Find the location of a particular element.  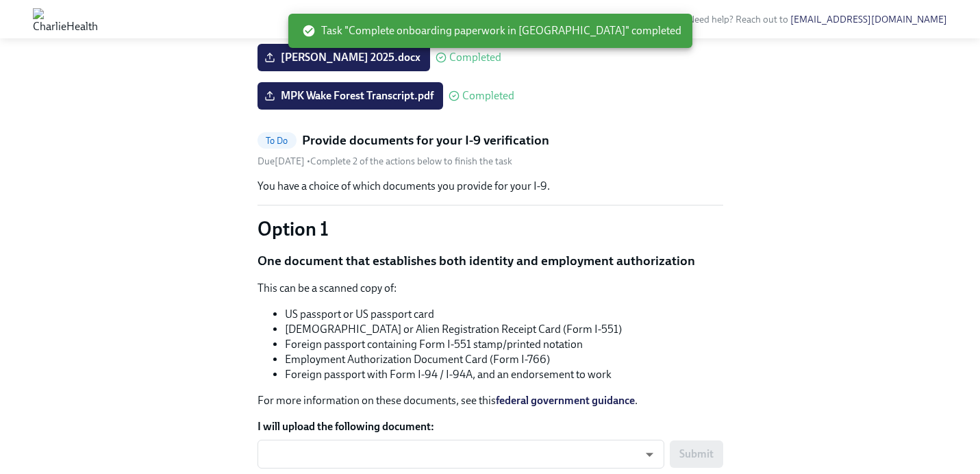

p: One document that establishes both identity and employment authorization is located at coordinates (490, 261).